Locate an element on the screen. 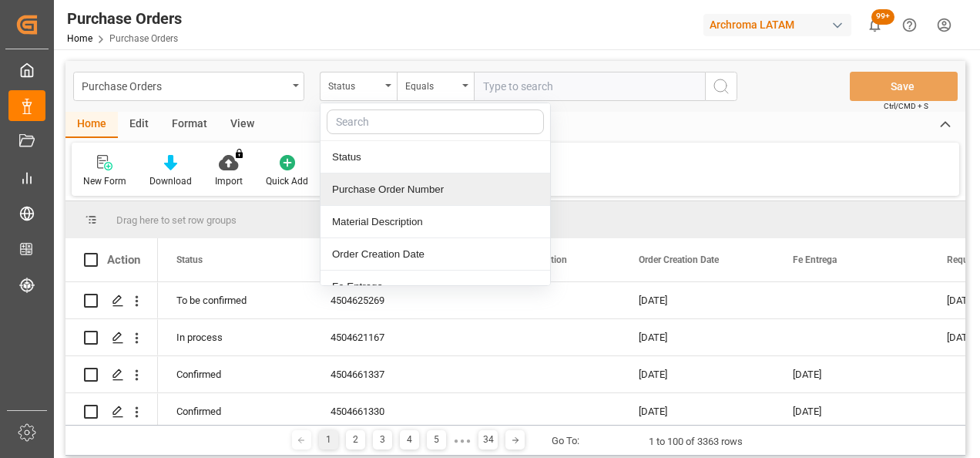 This screenshot has width=980, height=458. div: Purchase Order Number is located at coordinates (436, 190).